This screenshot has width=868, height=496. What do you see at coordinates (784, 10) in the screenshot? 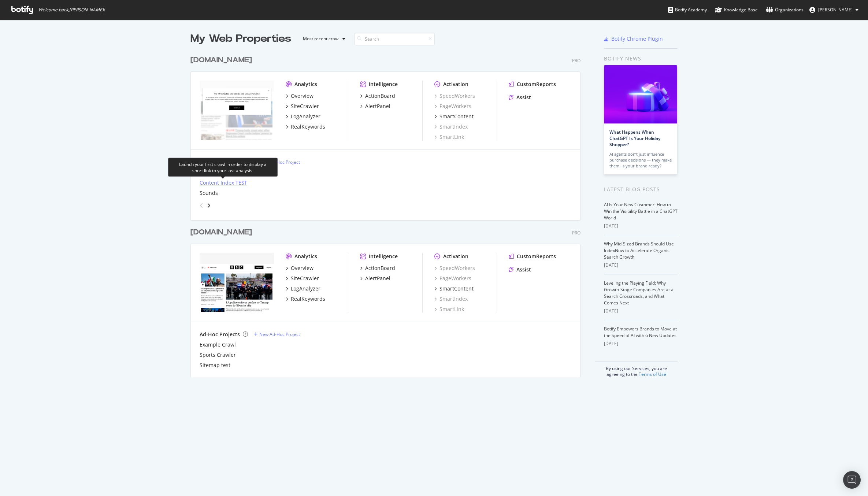
I see `div: Organizations` at bounding box center [784, 10].